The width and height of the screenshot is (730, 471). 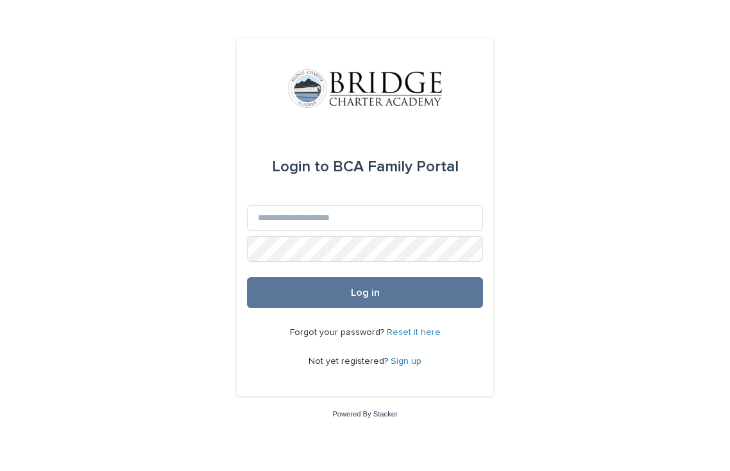 I want to click on span: Login to, so click(x=300, y=167).